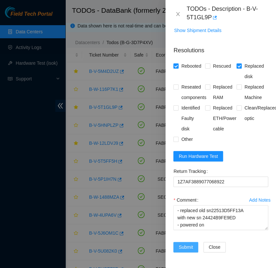 Image resolution: width=276 pixels, height=268 pixels. Describe the element at coordinates (187, 139) in the screenshot. I see `span: Other` at that location.